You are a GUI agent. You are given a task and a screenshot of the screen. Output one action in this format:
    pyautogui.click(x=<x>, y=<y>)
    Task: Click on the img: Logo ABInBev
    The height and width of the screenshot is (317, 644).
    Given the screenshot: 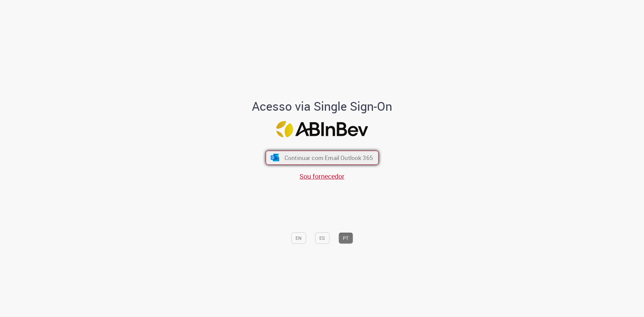 What is the action you would take?
    pyautogui.click(x=322, y=129)
    